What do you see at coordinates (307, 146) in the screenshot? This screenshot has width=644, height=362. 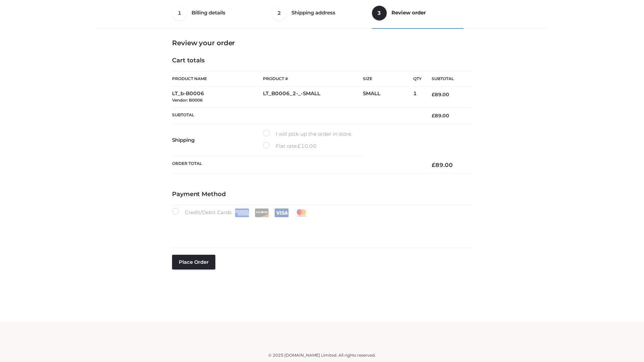 I see `bdi: 10.00` at bounding box center [307, 146].